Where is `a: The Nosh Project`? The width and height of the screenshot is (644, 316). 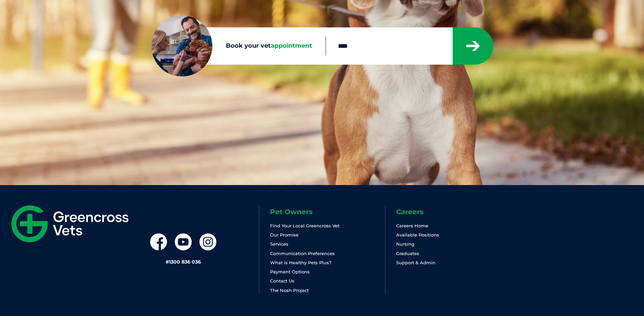 a: The Nosh Project is located at coordinates (289, 290).